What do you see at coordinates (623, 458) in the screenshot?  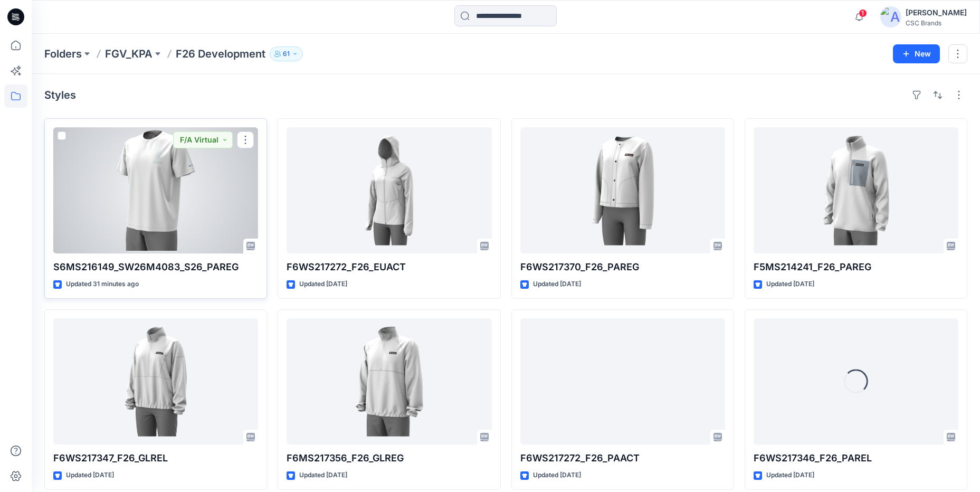 I see `p: F6WS217272_F26_PAACT` at bounding box center [623, 458].